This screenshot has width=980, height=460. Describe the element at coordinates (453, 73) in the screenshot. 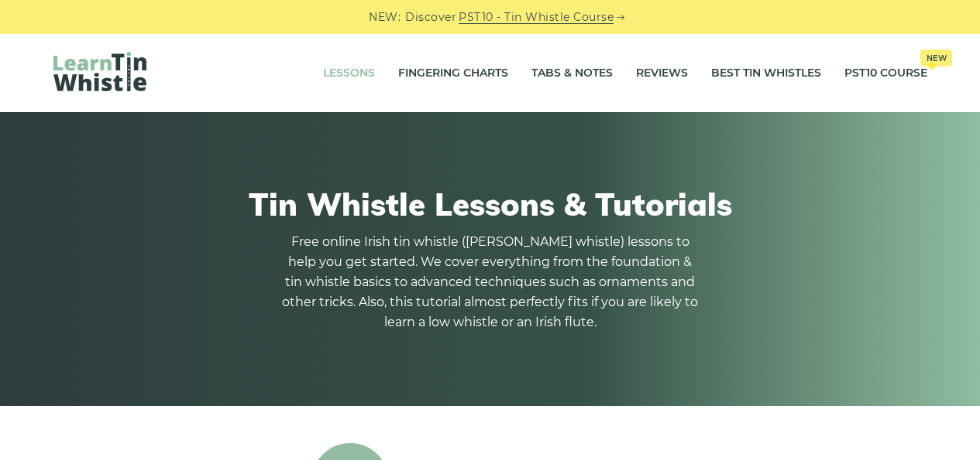

I see `a: Fingering Charts` at that location.